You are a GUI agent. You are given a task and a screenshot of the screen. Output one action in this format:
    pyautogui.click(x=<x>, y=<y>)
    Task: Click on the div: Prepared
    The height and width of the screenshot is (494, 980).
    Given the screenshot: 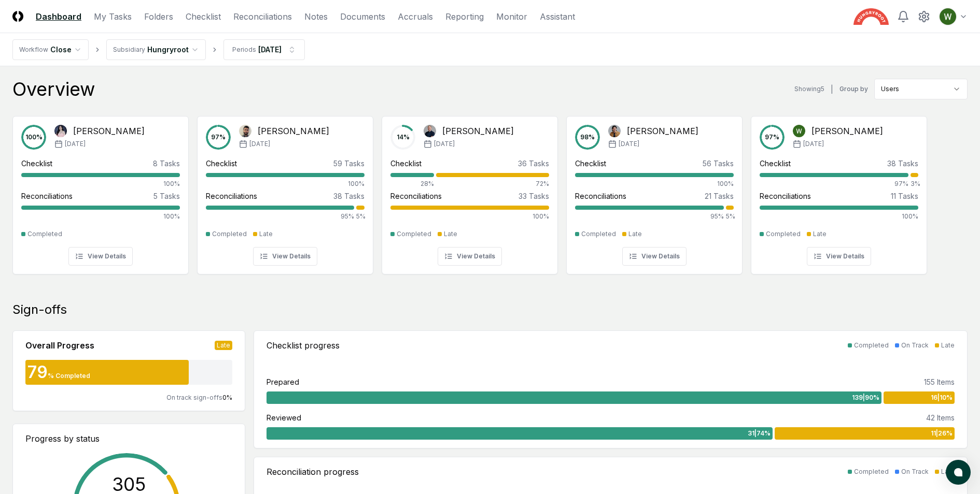 What is the action you would take?
    pyautogui.click(x=282, y=382)
    